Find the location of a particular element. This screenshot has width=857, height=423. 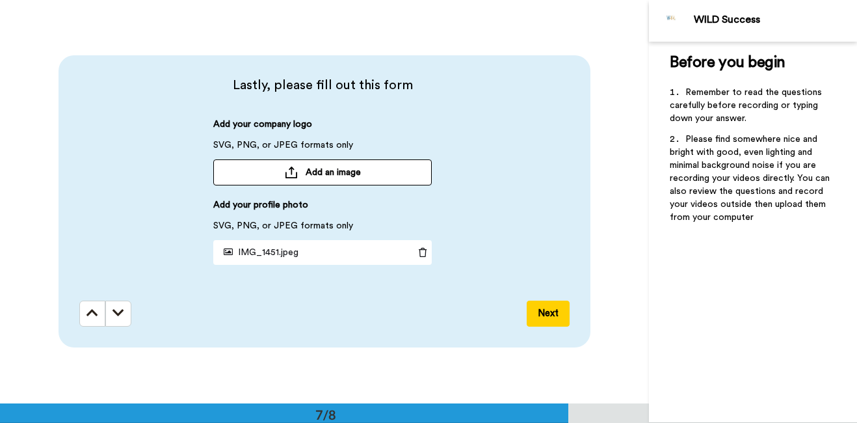

span: Please find somewhere nice and bright with good, even lighting and minimal background noise if yo... is located at coordinates (751, 178).